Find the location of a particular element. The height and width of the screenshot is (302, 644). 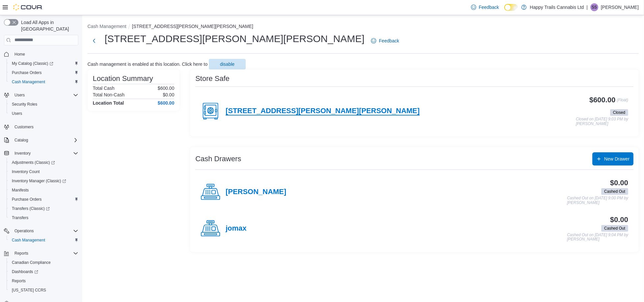

h4: jomax is located at coordinates (236, 229).